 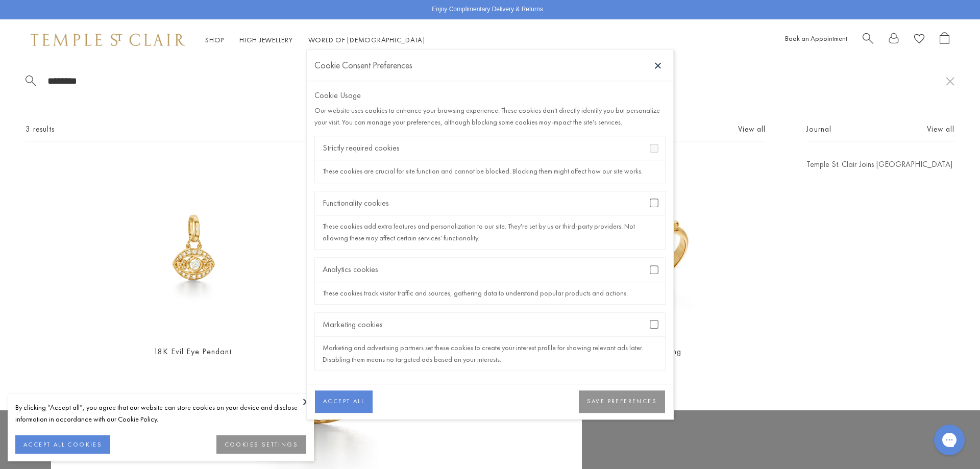 I want to click on p: Enjoy Complimentary Delivery & Returns, so click(x=487, y=10).